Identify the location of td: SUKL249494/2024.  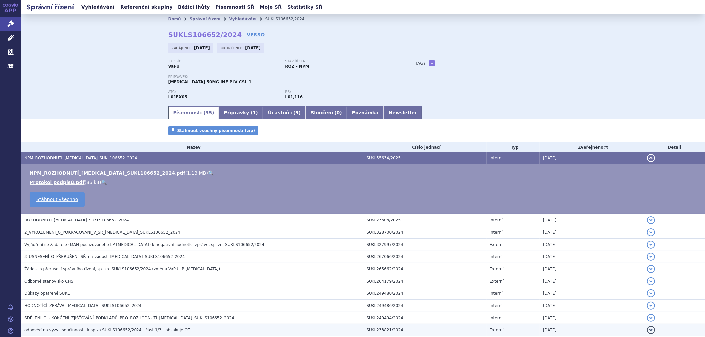
(425, 318).